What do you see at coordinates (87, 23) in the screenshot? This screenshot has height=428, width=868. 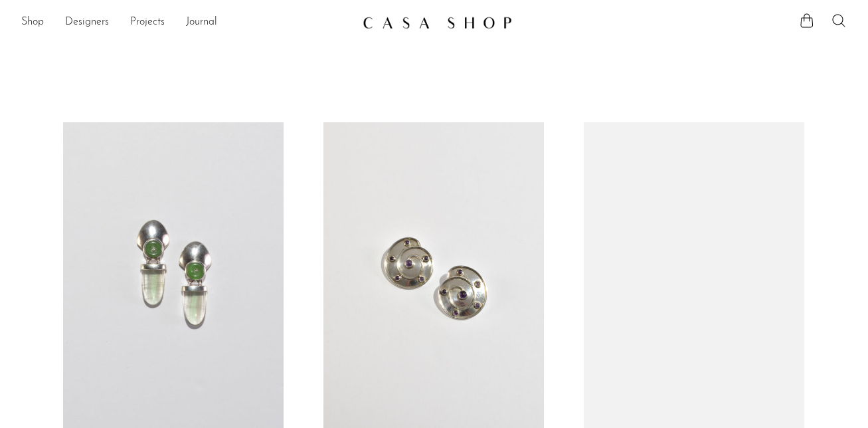 I see `a: Designers` at bounding box center [87, 23].